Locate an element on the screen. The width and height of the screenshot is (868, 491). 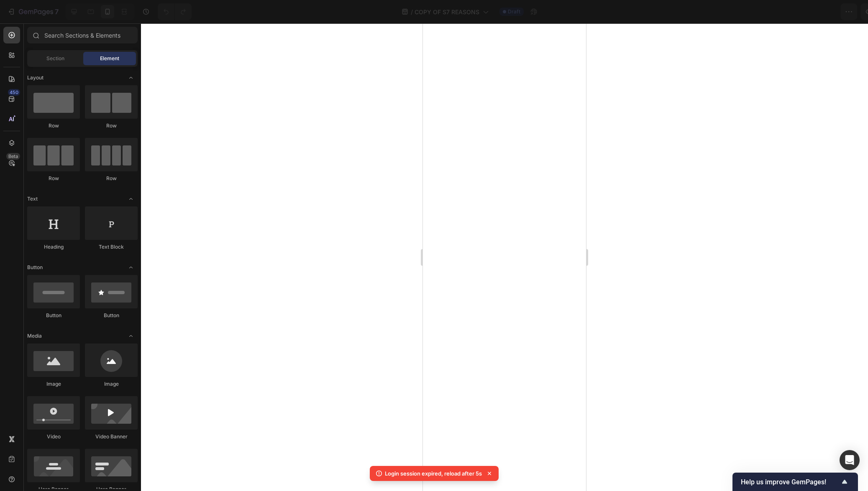
span: Element is located at coordinates (109, 58).